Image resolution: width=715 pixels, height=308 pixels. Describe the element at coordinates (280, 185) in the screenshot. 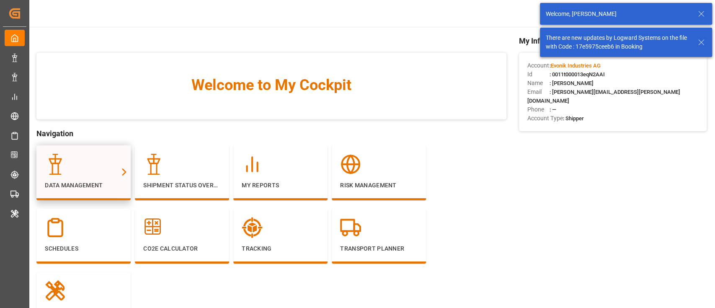

I see `p: My Reports` at that location.